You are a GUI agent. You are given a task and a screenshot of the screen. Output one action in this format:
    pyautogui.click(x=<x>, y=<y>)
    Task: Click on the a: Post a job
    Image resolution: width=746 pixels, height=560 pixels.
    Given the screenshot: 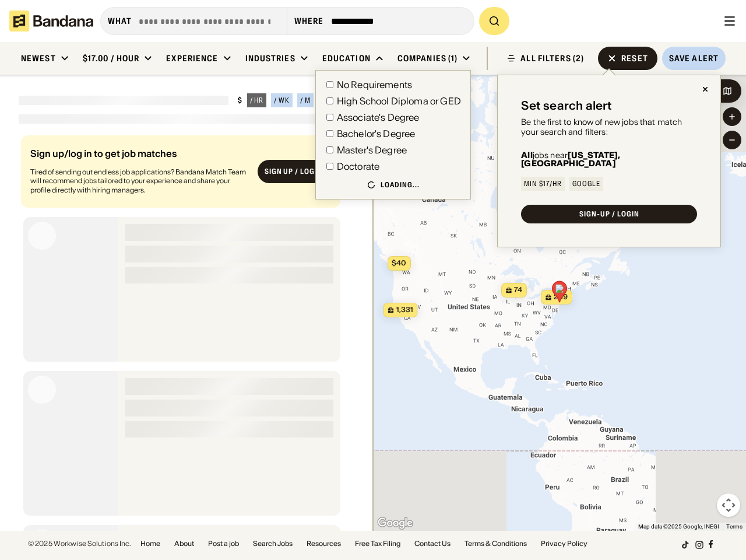 What is the action you would take?
    pyautogui.click(x=223, y=544)
    